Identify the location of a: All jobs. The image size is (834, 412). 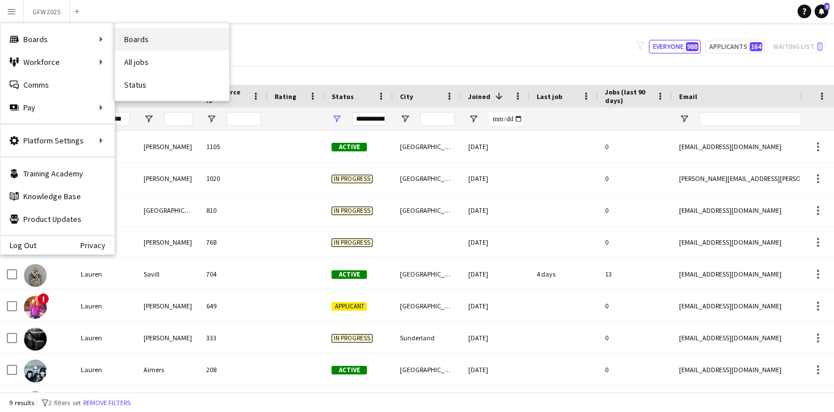
(172, 62).